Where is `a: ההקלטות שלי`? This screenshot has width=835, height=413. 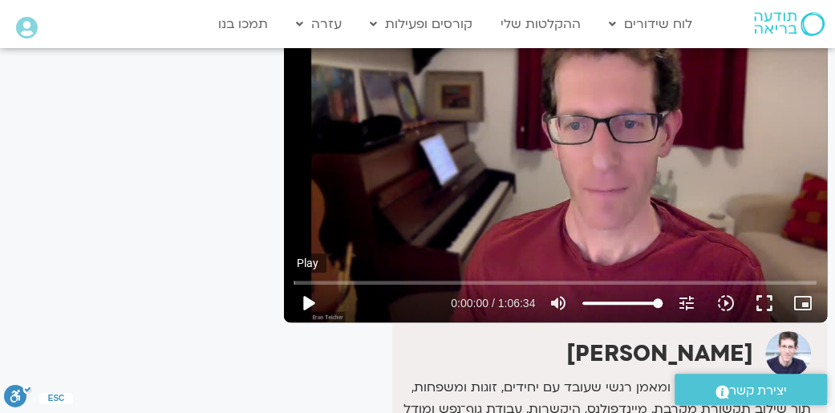
a: ההקלטות שלי is located at coordinates (540, 24).